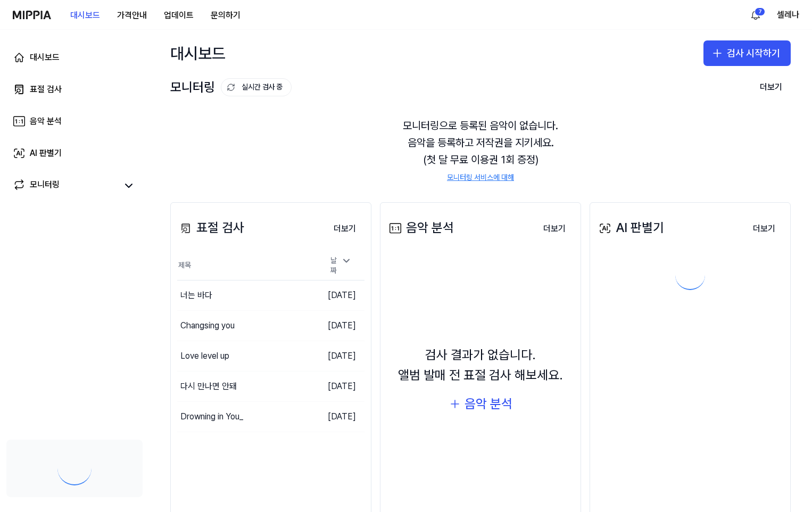 This screenshot has width=812, height=512. I want to click on button: 실시간 검사 중, so click(256, 87).